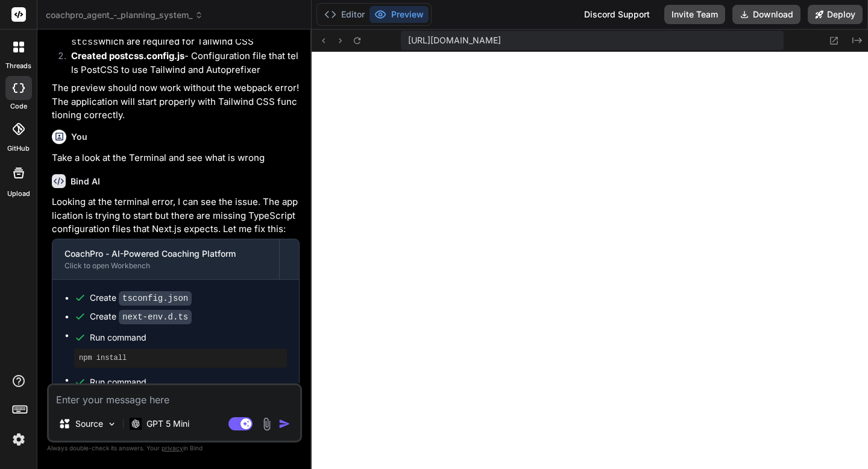 Image resolution: width=868 pixels, height=469 pixels. What do you see at coordinates (183, 35) in the screenshot?
I see `code: postcss` at bounding box center [183, 35].